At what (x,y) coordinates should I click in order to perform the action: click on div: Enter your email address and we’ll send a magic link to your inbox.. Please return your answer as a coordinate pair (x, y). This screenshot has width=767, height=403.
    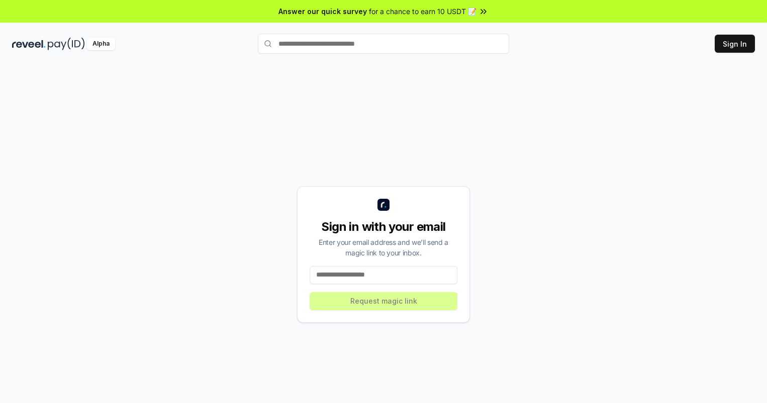
    Looking at the image, I should click on (383, 248).